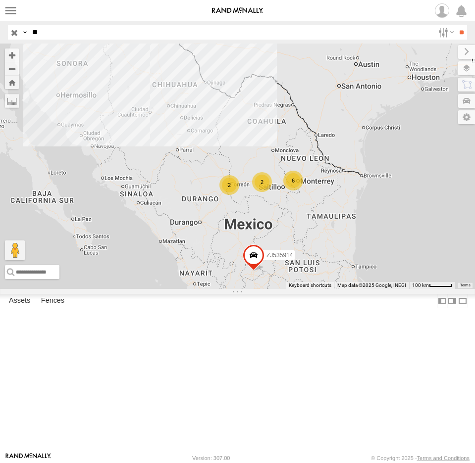 The height and width of the screenshot is (463, 475). I want to click on button: Map Scale: 100 km per 43 pixels, so click(432, 286).